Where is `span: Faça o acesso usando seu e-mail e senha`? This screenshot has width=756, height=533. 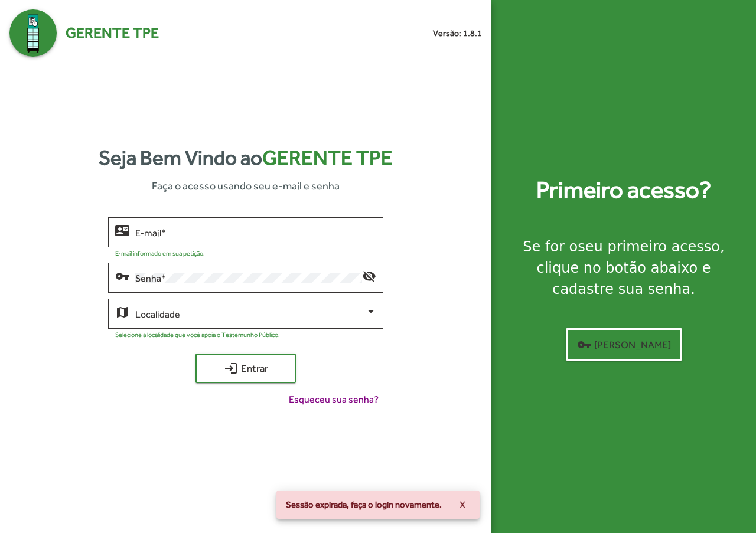 span: Faça o acesso usando seu e-mail e senha is located at coordinates (246, 185).